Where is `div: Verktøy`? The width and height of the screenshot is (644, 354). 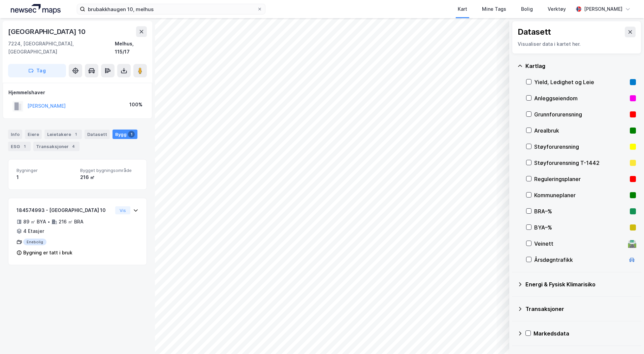
div: Verktøy is located at coordinates (557, 9).